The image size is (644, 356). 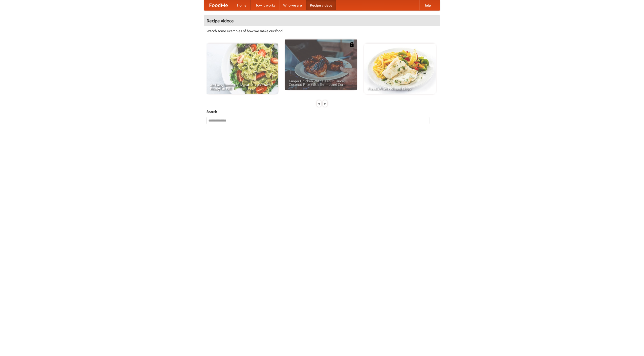 I want to click on a: Recipe videos, so click(x=321, y=5).